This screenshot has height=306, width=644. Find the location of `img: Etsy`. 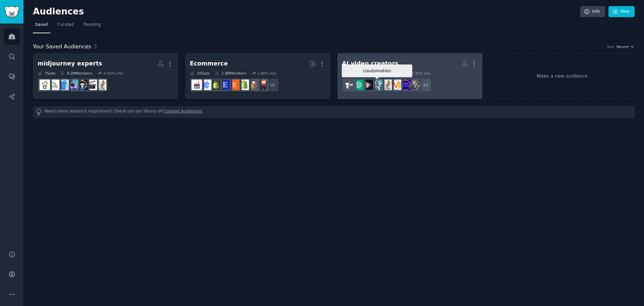

img: Etsy is located at coordinates (234, 85).